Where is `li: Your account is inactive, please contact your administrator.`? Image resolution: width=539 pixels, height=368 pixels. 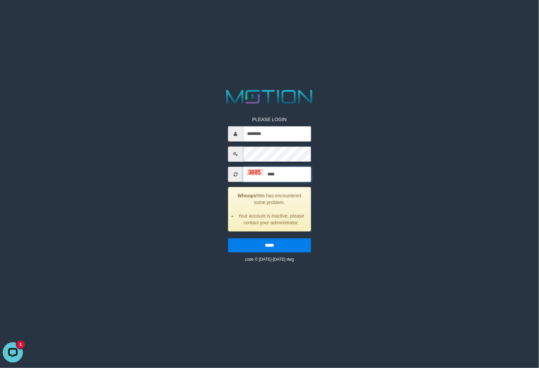
li: Your account is inactive, please contact your administrator. is located at coordinates (271, 220).